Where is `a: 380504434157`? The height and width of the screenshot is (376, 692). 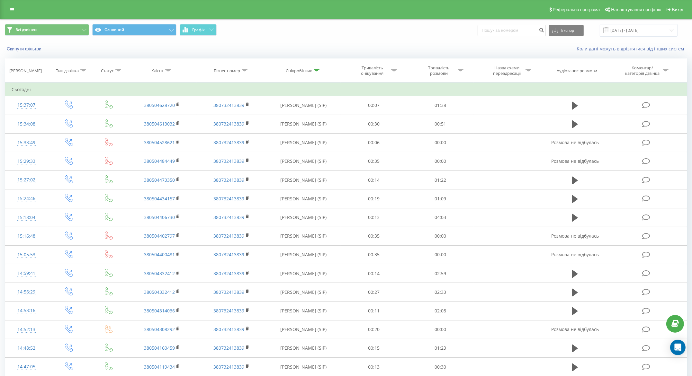 a: 380504434157 is located at coordinates (159, 199).